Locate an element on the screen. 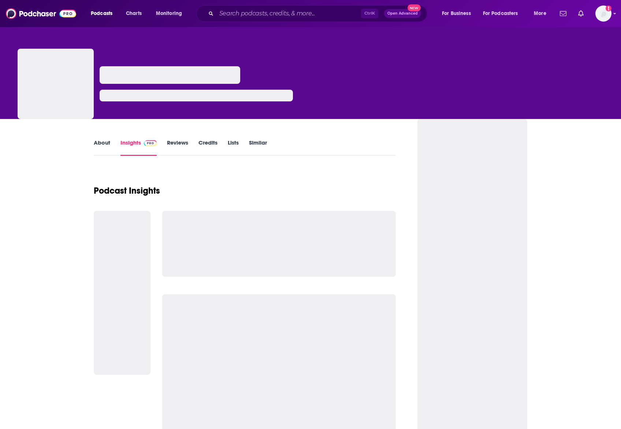 Image resolution: width=621 pixels, height=429 pixels. span: Podcasts is located at coordinates (101, 14).